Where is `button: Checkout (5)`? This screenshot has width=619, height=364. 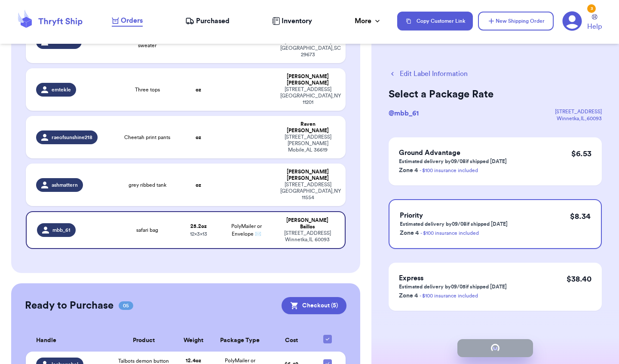 button: Checkout (5) is located at coordinates (314, 306).